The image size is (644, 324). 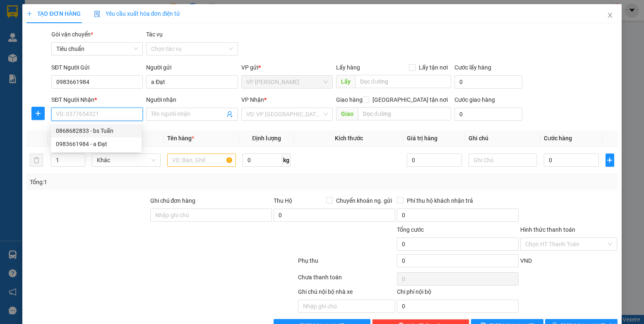 What do you see at coordinates (457, 294) in the screenshot?
I see `div: Chi phí nội bộ` at bounding box center [457, 294].